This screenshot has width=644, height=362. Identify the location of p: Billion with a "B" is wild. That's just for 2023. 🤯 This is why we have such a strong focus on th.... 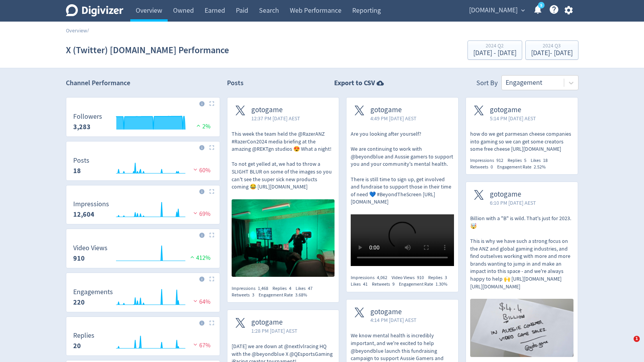
(522, 253).